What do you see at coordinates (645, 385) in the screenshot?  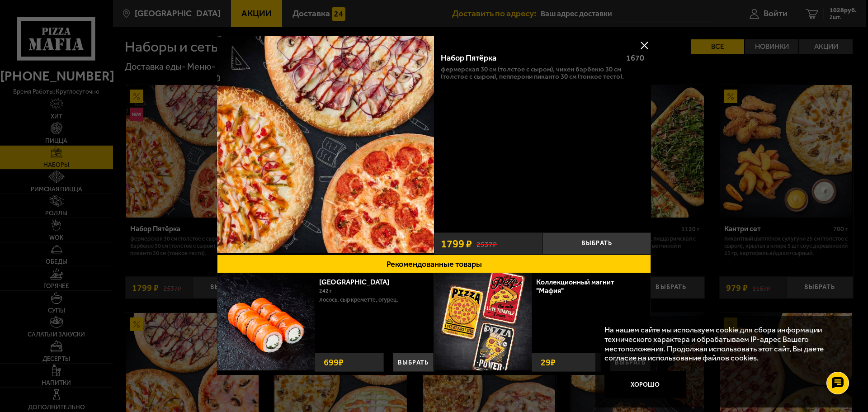 I see `button: Хорошо` at bounding box center [645, 385].